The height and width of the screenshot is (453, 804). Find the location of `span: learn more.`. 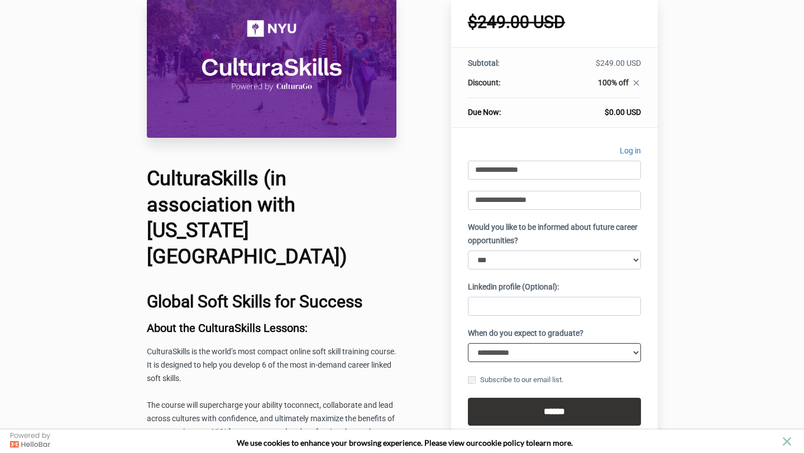

span: learn more. is located at coordinates (553, 443).